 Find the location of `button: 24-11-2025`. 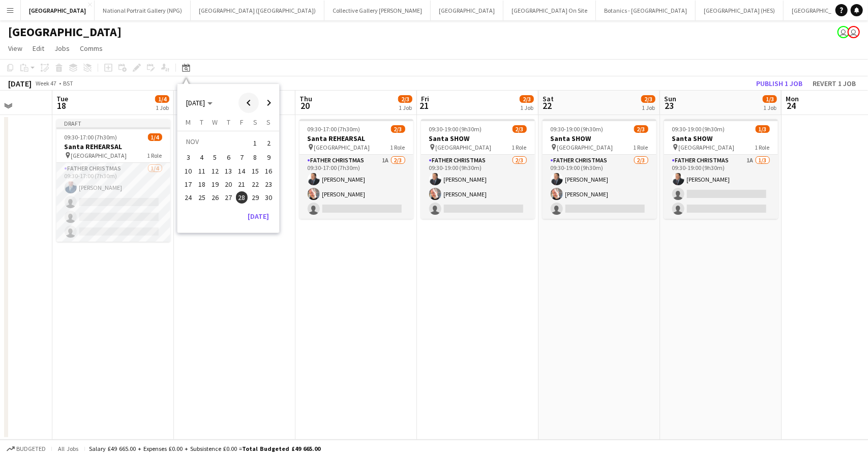

button: 24-11-2025 is located at coordinates (188, 197).